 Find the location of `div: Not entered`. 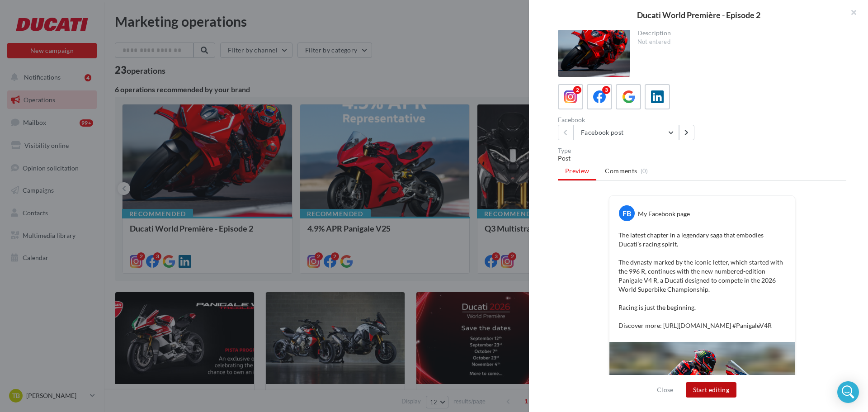

div: Not entered is located at coordinates (738, 42).